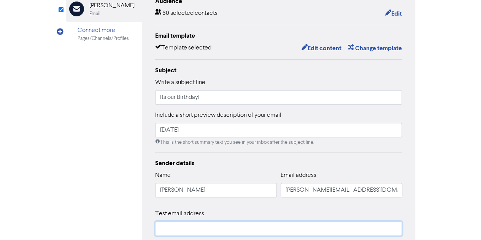 The height and width of the screenshot is (240, 481). I want to click on div: 60 selected contacts, so click(186, 14).